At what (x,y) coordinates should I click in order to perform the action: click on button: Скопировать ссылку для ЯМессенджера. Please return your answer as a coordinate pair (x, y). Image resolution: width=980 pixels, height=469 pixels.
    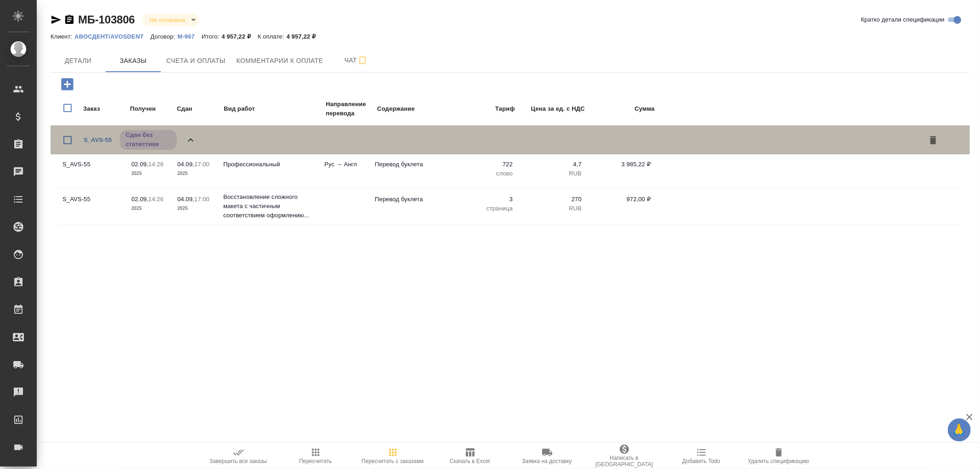
    Looking at the image, I should click on (56, 20).